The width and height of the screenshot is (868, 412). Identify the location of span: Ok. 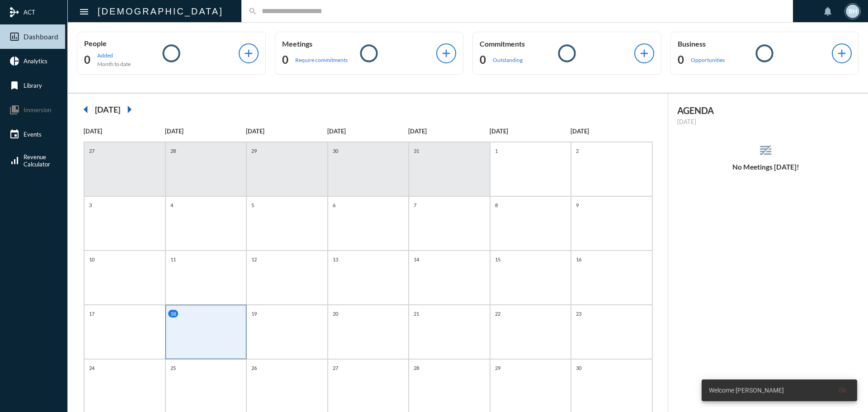
(843, 390).